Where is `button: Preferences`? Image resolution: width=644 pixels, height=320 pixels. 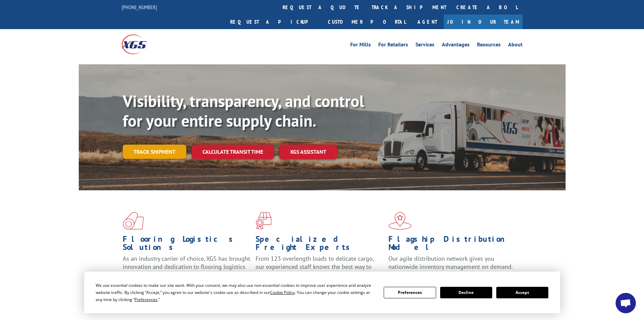 button: Preferences is located at coordinates (410, 292).